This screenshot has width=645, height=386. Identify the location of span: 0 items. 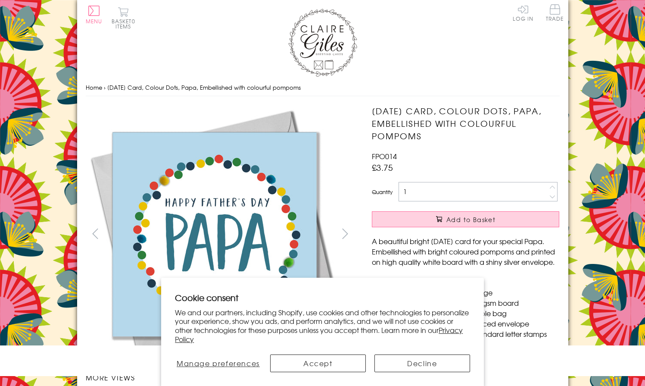
(125, 24).